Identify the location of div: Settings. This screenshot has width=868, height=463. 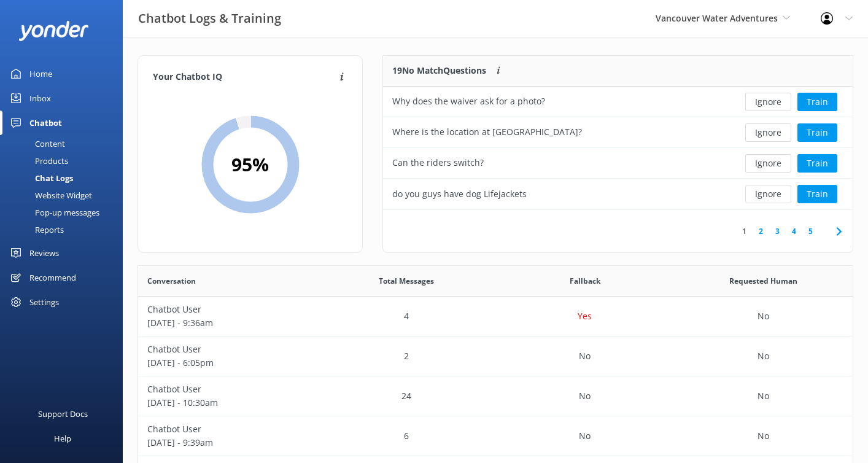
(44, 302).